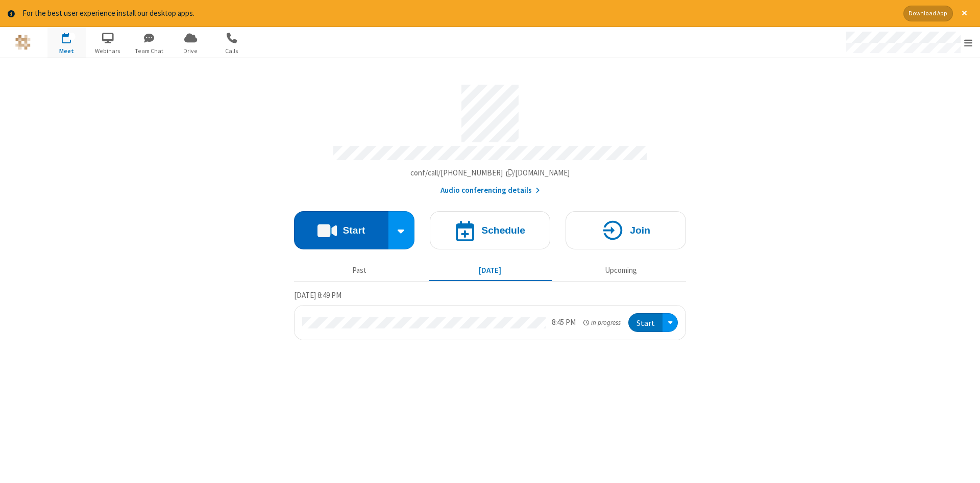 The height and width of the screenshot is (483, 980). Describe the element at coordinates (490, 173) in the screenshot. I see `button: Copy my meeting room linkCopy my meeting room link` at that location.